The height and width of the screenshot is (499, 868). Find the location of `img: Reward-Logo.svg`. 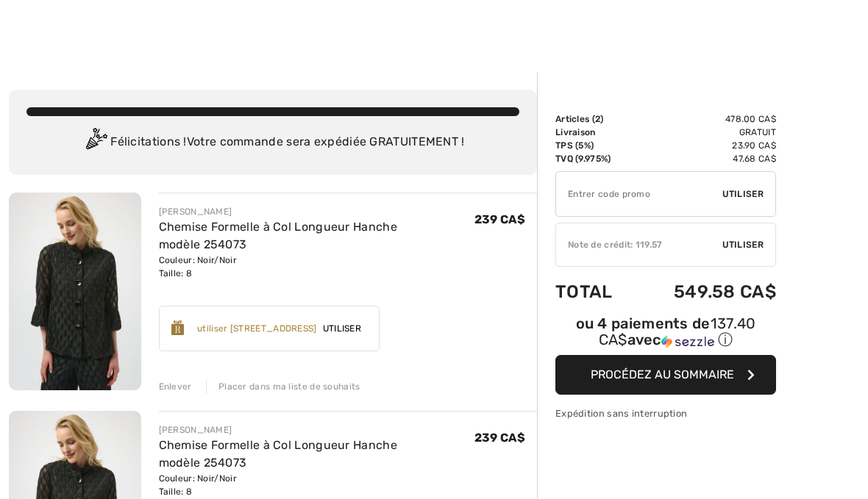

img: Reward-Logo.svg is located at coordinates (178, 328).